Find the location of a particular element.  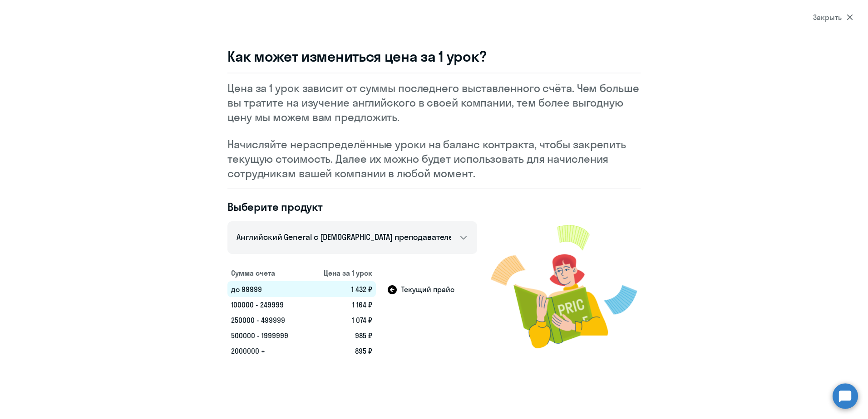

div: Закрыть is located at coordinates (833, 17).